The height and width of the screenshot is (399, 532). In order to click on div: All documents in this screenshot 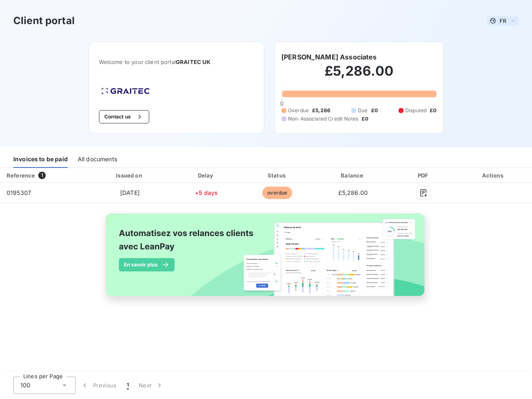, I will do `click(98, 159)`.